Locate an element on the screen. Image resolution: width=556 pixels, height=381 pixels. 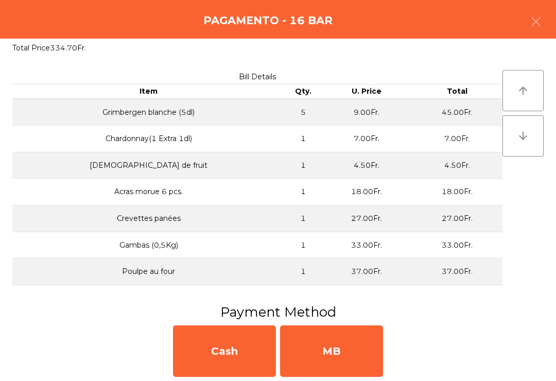
span: 334.70Fr. is located at coordinates (68, 48).